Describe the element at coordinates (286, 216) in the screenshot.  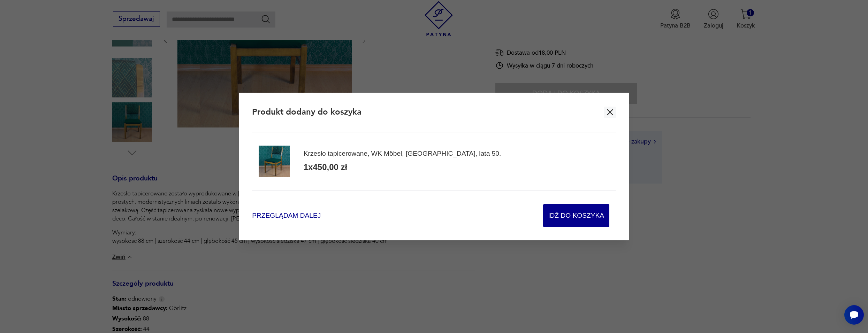
I see `button: Przeglądam dalej` at that location.